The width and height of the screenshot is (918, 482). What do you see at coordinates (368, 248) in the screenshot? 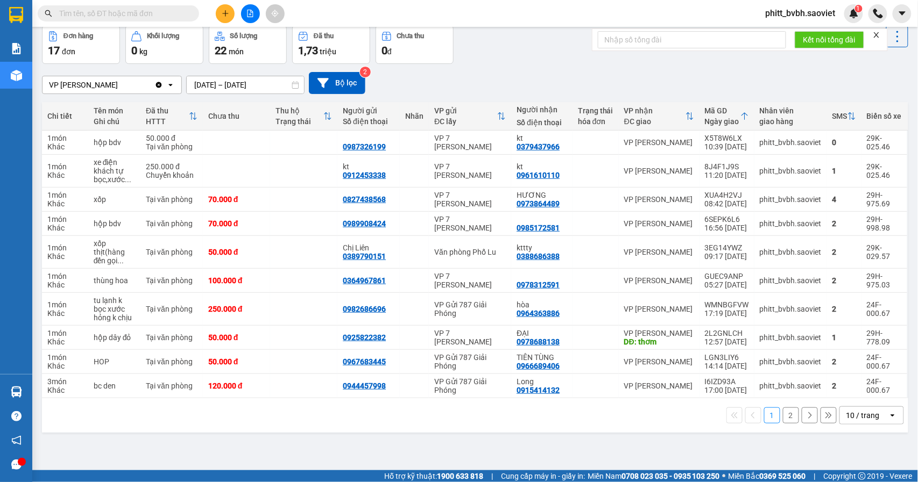
I see `div: Chị Liên` at bounding box center [368, 248].